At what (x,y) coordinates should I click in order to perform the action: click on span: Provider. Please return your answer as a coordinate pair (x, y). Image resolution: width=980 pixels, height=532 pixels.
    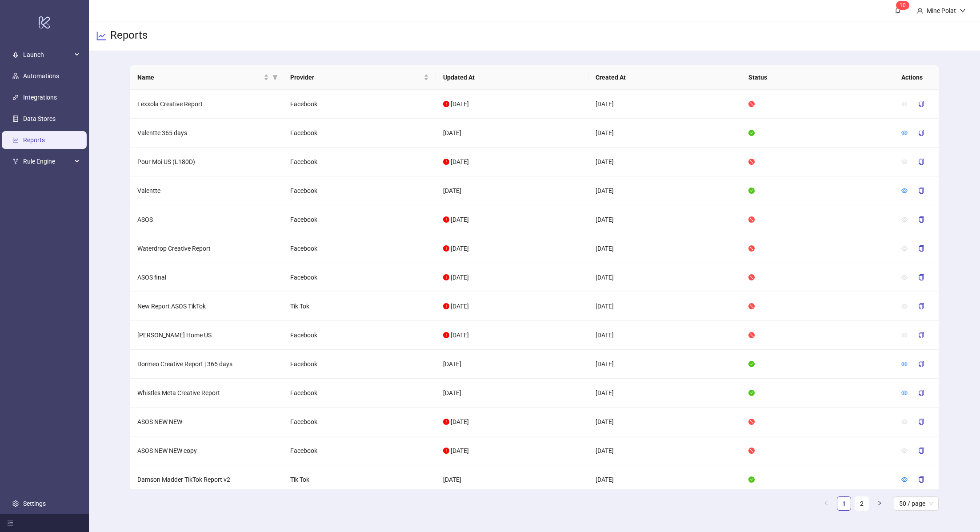
    Looking at the image, I should click on (356, 78).